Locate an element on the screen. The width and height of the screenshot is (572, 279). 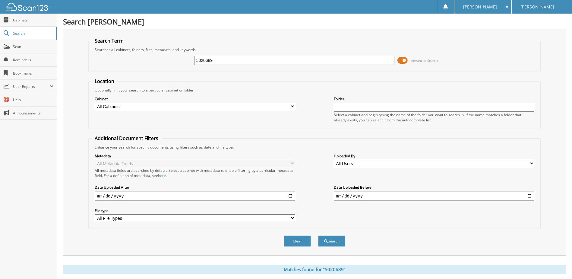
label: Date Uploaded After is located at coordinates (195, 187).